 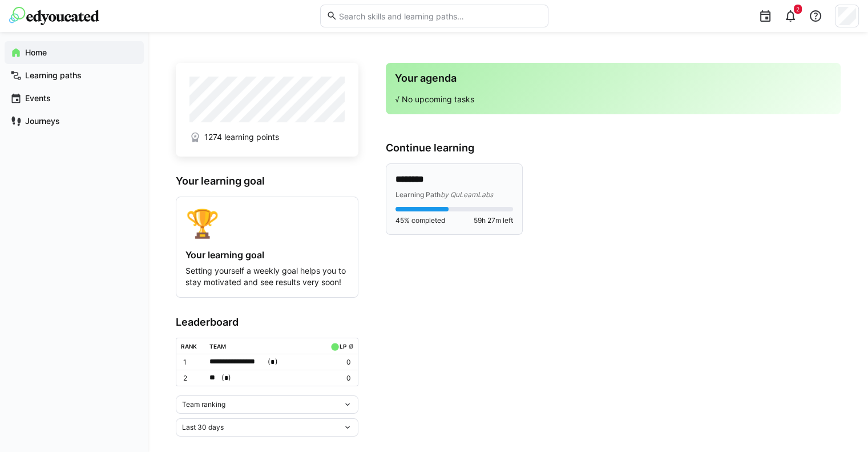 I want to click on p: √ No upcoming tasks, so click(x=614, y=100).